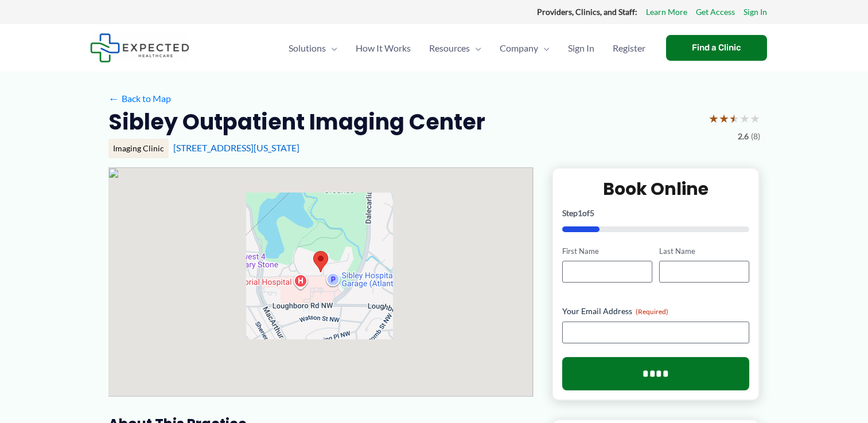 Image resolution: width=868 pixels, height=423 pixels. Describe the element at coordinates (716, 47) in the screenshot. I see `div: Find a Clinic` at that location.